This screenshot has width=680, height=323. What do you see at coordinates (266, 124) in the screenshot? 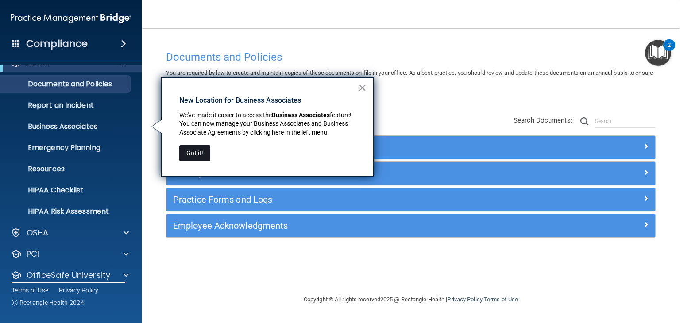
I see `span: feature! You can now manage your Business Associates and Business Associate Agreements by clickin...` at bounding box center [266, 124].